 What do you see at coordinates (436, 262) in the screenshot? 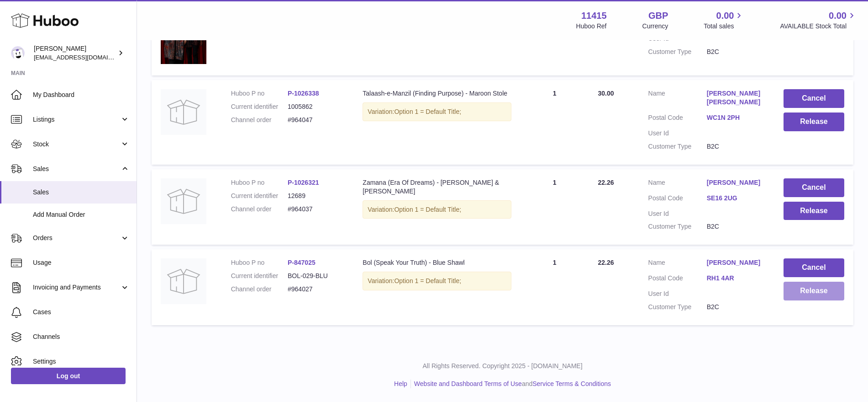
I see `div: Bol (Speak Your Truth) - Blue Shawl` at bounding box center [436, 262].